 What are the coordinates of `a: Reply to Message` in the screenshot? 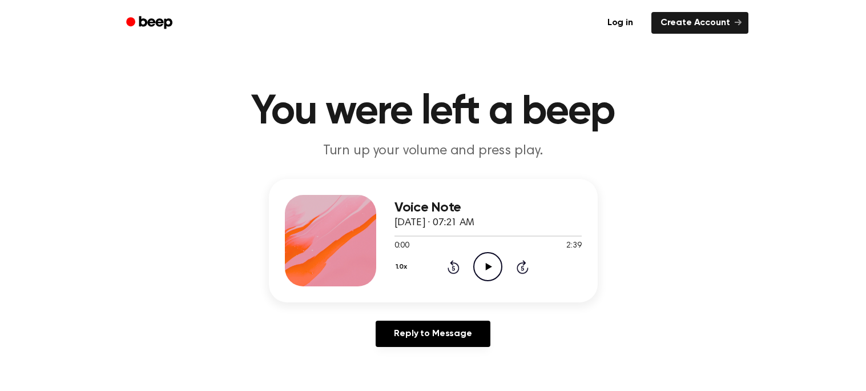 It's located at (433, 333).